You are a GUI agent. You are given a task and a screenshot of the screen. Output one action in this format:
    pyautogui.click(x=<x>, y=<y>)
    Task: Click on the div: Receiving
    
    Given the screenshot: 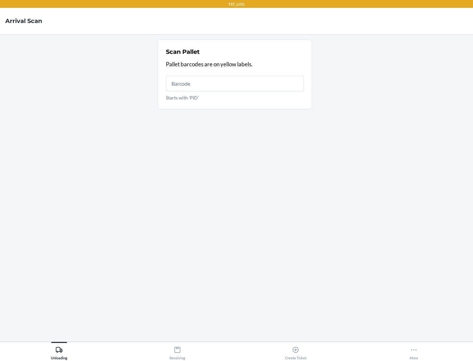 What is the action you would take?
    pyautogui.click(x=177, y=352)
    